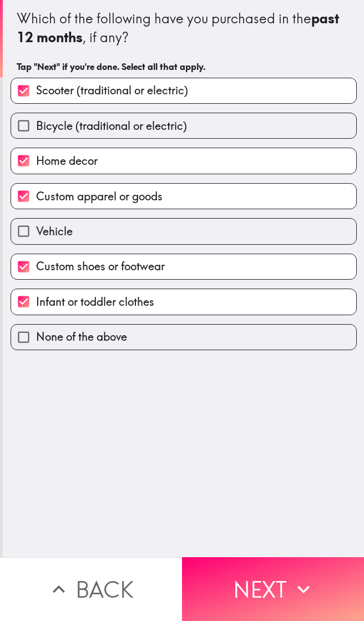 The image size is (364, 621). What do you see at coordinates (66, 161) in the screenshot?
I see `span: Home decor` at bounding box center [66, 161].